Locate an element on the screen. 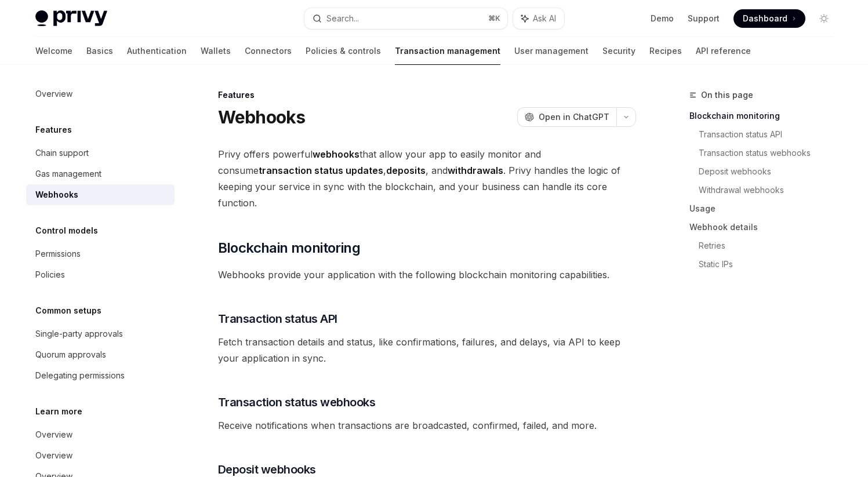 This screenshot has height=477, width=868. a: Transaction status API is located at coordinates (770, 134).